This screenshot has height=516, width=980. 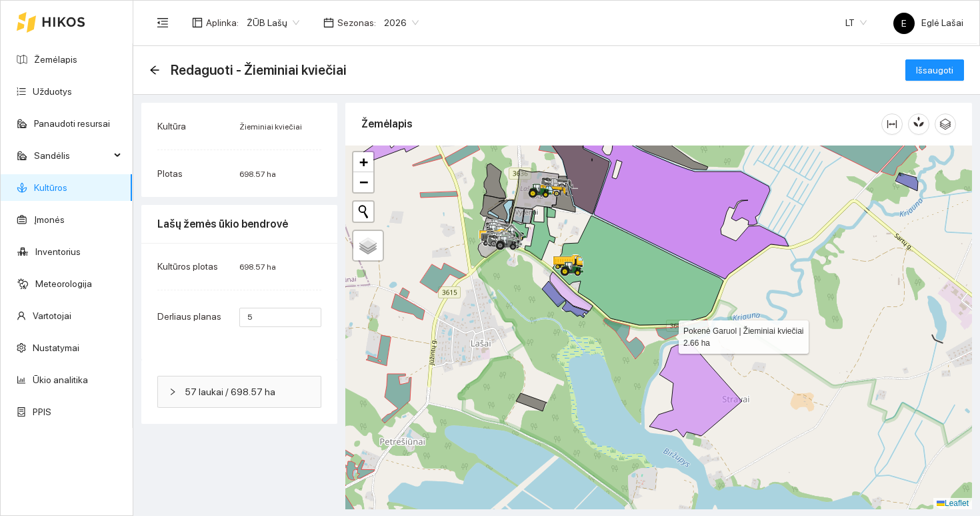 What do you see at coordinates (155, 70) in the screenshot?
I see `div: Atgal` at bounding box center [155, 70].